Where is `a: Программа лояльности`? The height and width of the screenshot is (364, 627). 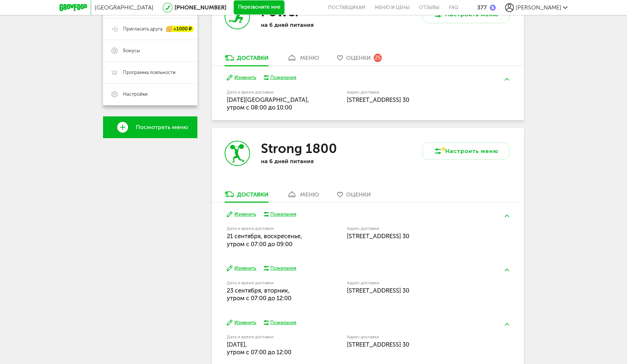 a: Программа лояльности is located at coordinates (150, 72).